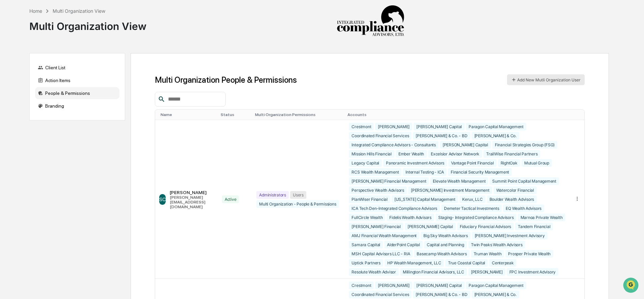 This screenshot has height=299, width=644. I want to click on div: True Coastal Capital, so click(466, 263).